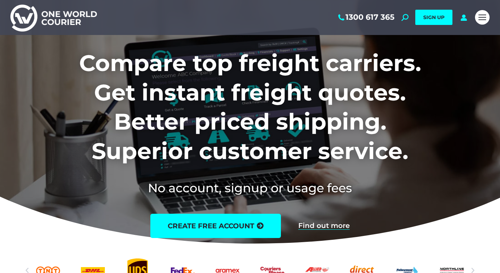 The height and width of the screenshot is (273, 500). What do you see at coordinates (324, 226) in the screenshot?
I see `a: Find out more` at bounding box center [324, 226].